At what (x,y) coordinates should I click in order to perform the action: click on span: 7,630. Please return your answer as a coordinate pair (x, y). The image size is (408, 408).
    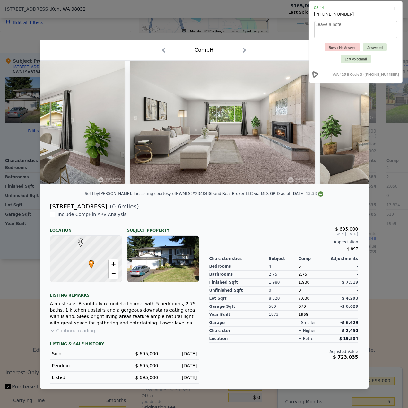
    Looking at the image, I should click on (304, 299).